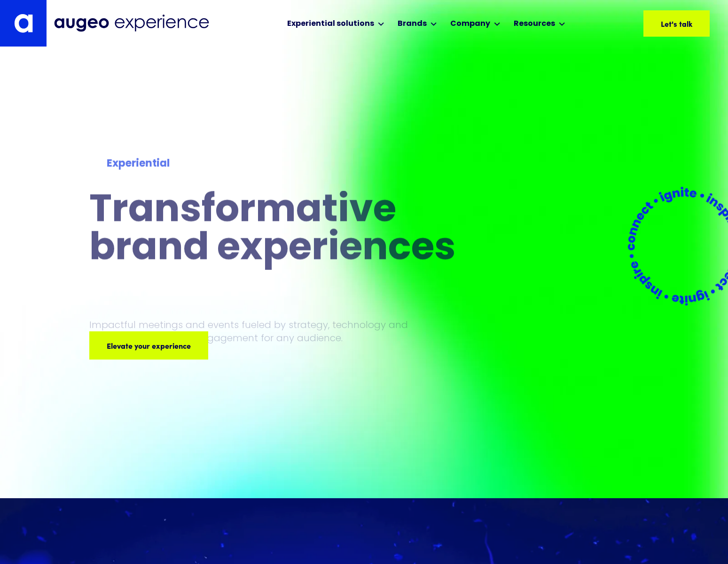  I want to click on a: Elevate your experience, so click(148, 346).